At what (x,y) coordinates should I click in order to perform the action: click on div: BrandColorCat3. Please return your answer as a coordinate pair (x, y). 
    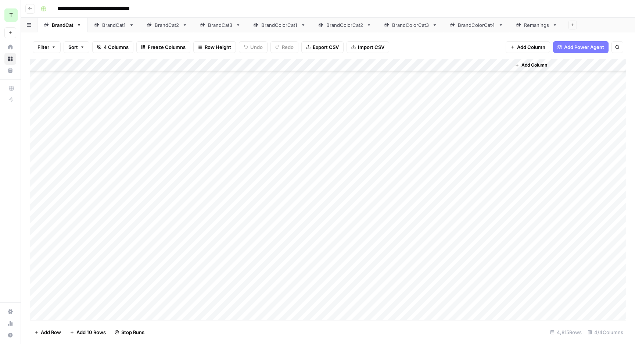
    Looking at the image, I should click on (411, 25).